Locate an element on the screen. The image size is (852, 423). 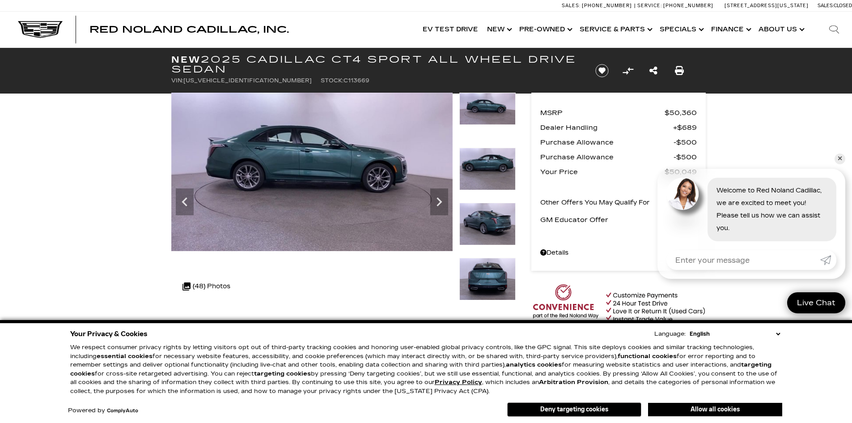
strong: Arbitration Provision is located at coordinates (574, 382).